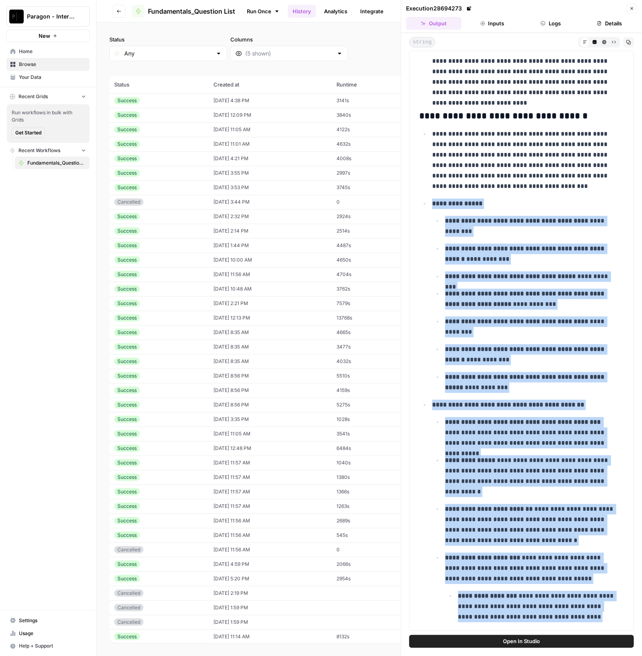  I want to click on td: 7579s, so click(370, 303).